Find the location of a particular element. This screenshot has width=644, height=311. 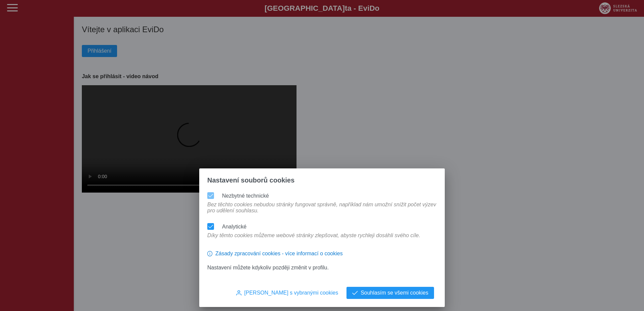

button: Souhlasím se všemi cookies is located at coordinates (390, 293).